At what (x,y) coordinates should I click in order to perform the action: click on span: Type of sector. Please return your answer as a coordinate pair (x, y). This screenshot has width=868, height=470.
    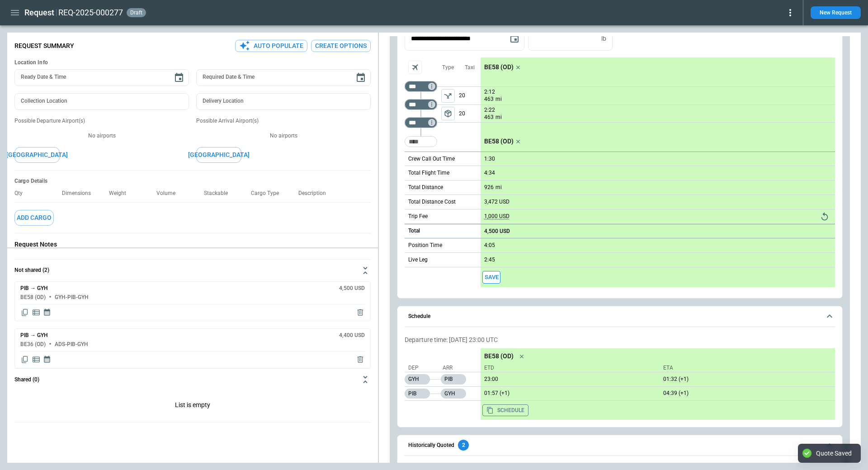
    Looking at the image, I should click on (449, 114).